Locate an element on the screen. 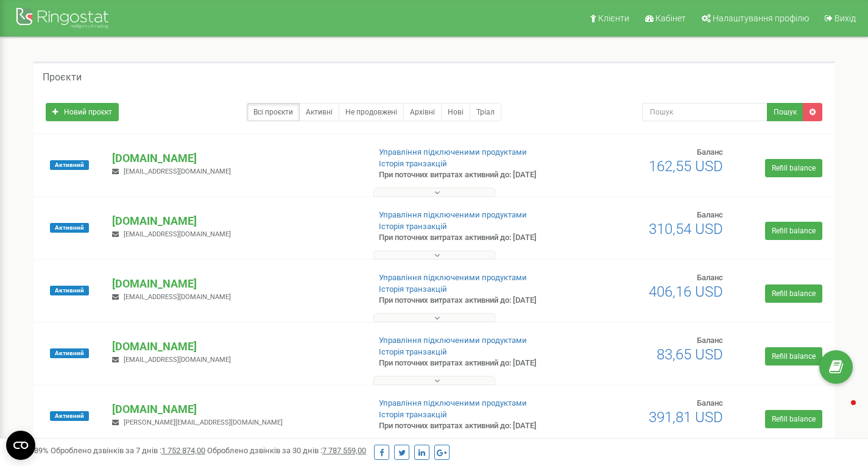 Image resolution: width=868 pixels, height=466 pixels. a: Нові is located at coordinates (456, 112).